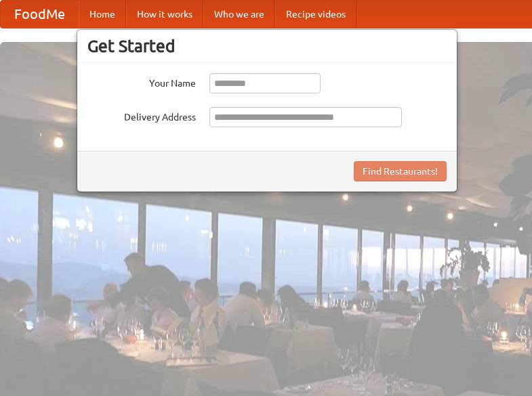 This screenshot has height=396, width=532. Describe the element at coordinates (239, 14) in the screenshot. I see `a: Who we are` at that location.